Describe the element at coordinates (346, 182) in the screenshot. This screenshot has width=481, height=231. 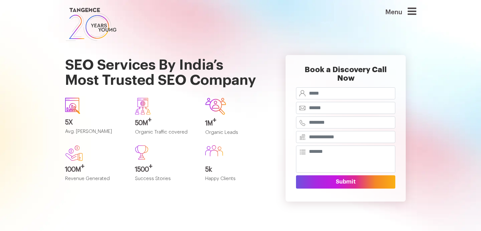
I see `button: Submit` at that location.